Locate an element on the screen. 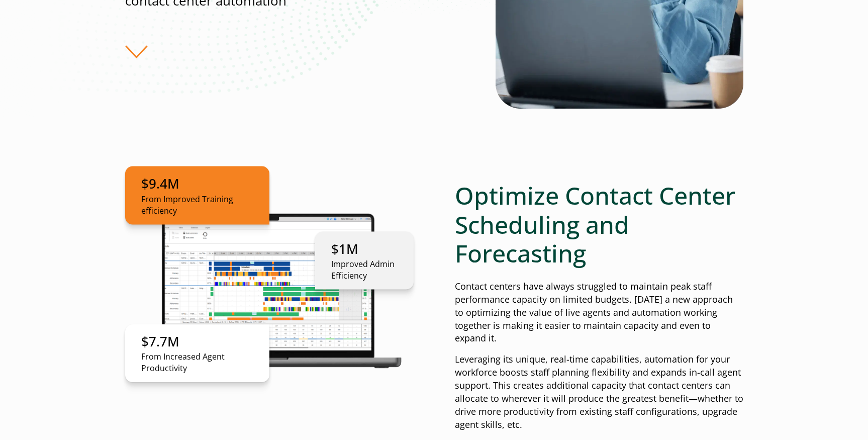  h2: Optimize Contact Center Scheduling and Forecasting is located at coordinates (600, 224).